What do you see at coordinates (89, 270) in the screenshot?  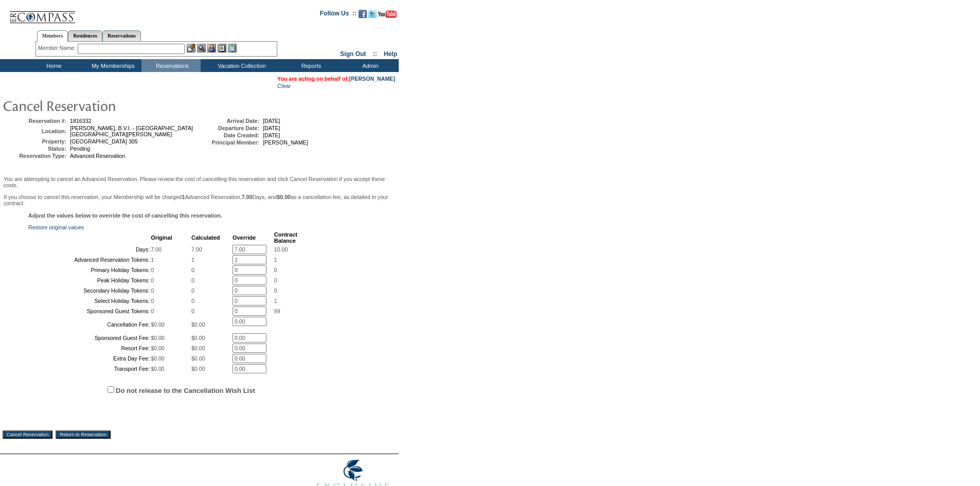 I see `td: Primary Holiday Tokens:` at bounding box center [89, 270].